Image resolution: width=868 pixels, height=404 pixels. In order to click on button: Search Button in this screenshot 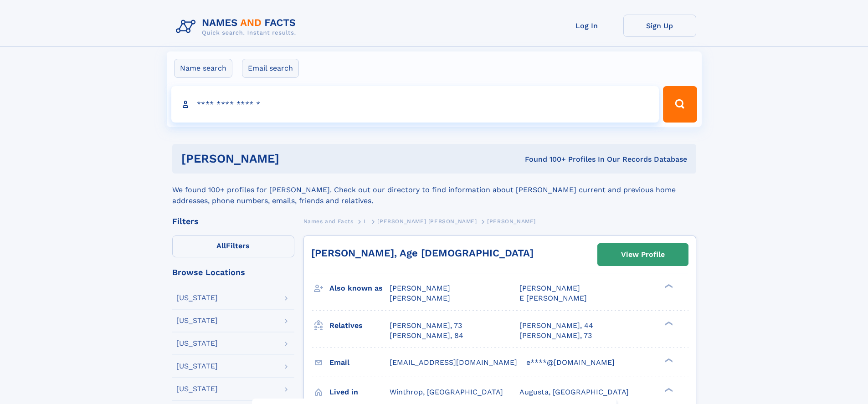, I will do `click(680, 104)`.